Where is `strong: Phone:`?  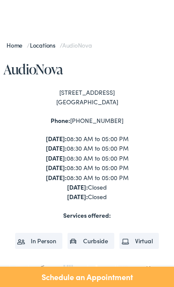 strong: Phone: is located at coordinates (60, 120).